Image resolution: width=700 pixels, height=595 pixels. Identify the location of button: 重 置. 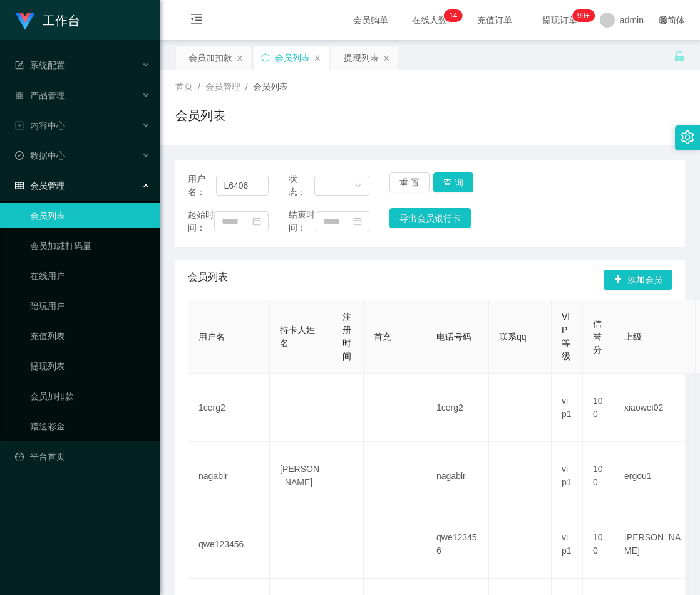
(410, 183).